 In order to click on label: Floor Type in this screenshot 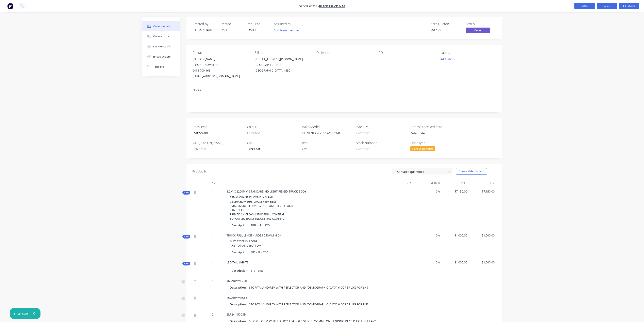, I will do `click(436, 143)`.